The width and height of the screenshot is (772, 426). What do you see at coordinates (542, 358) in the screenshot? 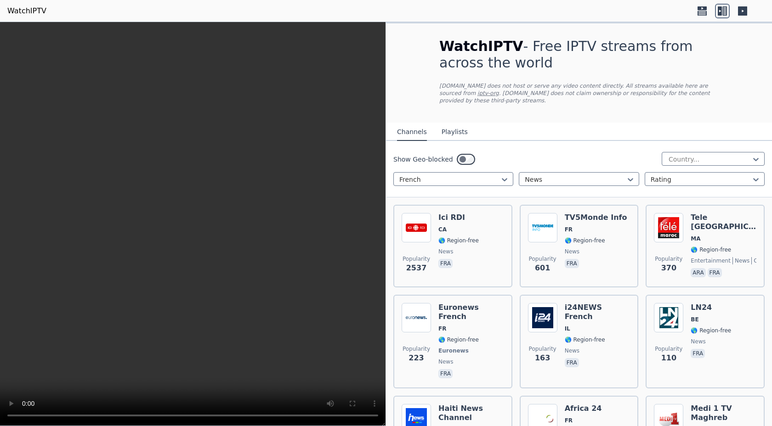
I see `span: 163` at bounding box center [542, 358].